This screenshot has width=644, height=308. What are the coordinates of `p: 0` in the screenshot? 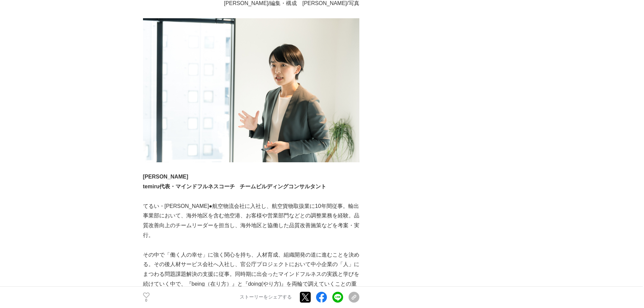 It's located at (146, 300).